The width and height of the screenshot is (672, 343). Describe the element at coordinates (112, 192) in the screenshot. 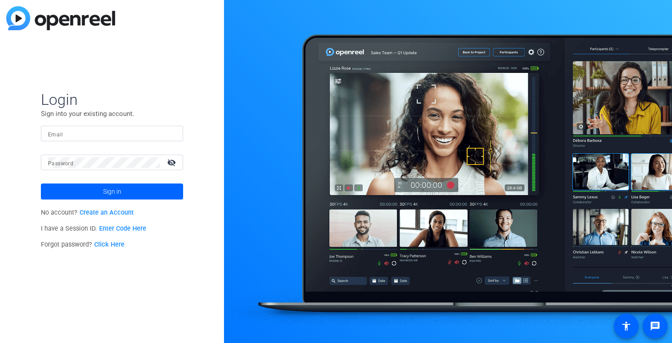

I see `span: Sign in` at that location.